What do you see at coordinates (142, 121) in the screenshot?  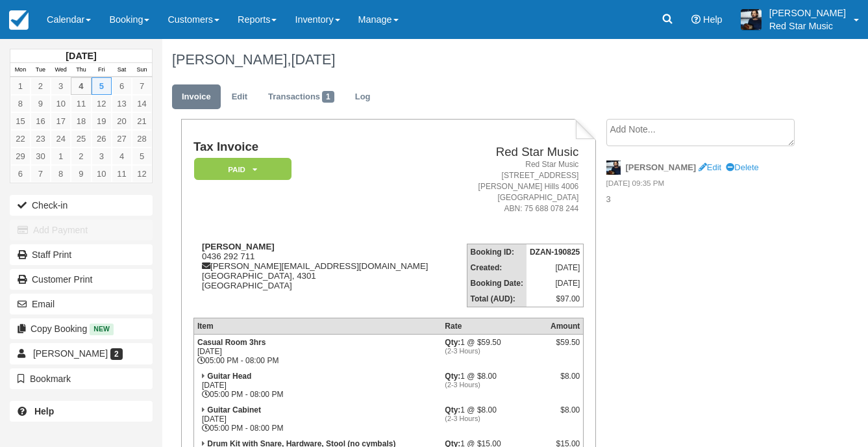 I see `a: 21` at bounding box center [142, 121].